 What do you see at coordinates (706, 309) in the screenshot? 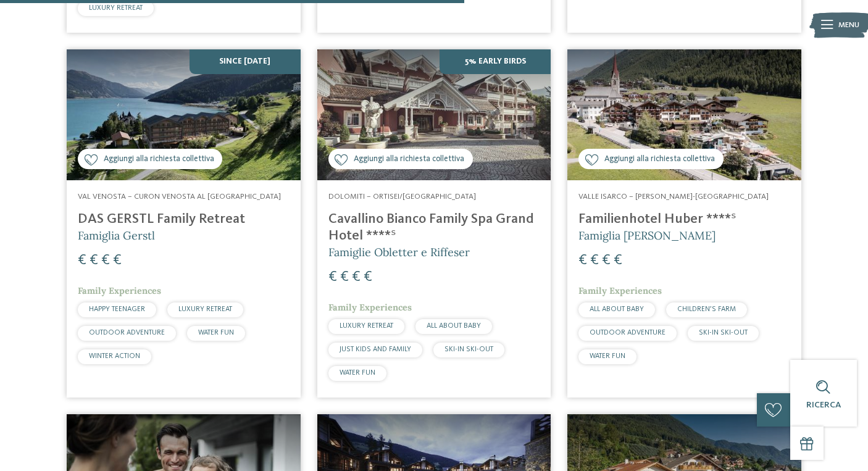
I see `span: CHILDREN’S FARM` at bounding box center [706, 309].